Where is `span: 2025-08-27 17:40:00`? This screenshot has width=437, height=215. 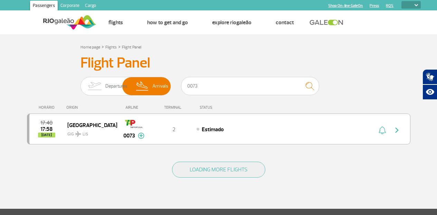 span: 2025-08-27 17:40:00 is located at coordinates (46, 123).